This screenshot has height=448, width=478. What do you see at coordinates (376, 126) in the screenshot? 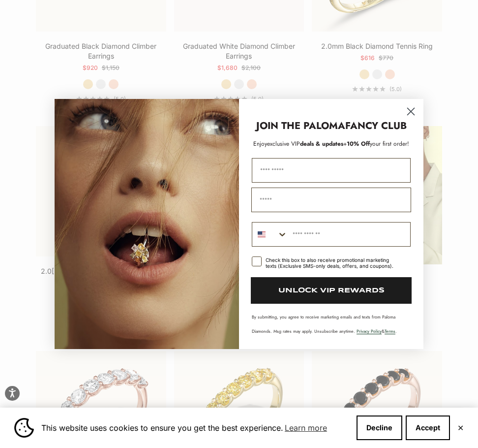
I see `strong: FANCY CLUB` at bounding box center [376, 126].